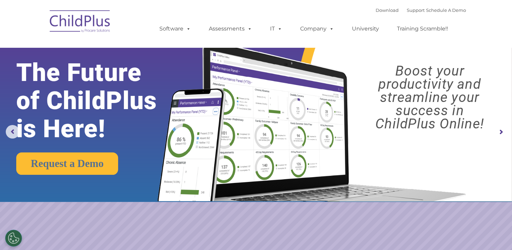 The image size is (512, 250). Describe the element at coordinates (430, 97) in the screenshot. I see `rs-layer: Boost your productivity and streamline your success in ChildPlus Online!` at that location.